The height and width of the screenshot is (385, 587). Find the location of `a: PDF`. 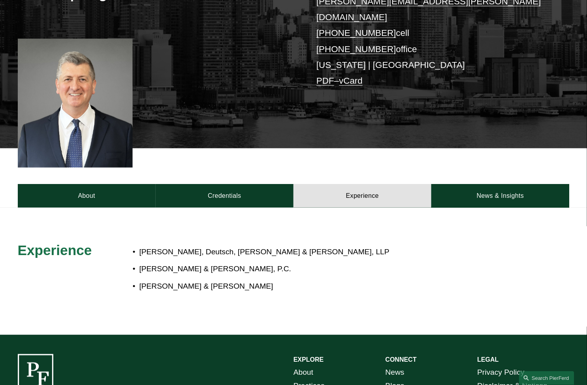

a: PDF is located at coordinates (325, 81).